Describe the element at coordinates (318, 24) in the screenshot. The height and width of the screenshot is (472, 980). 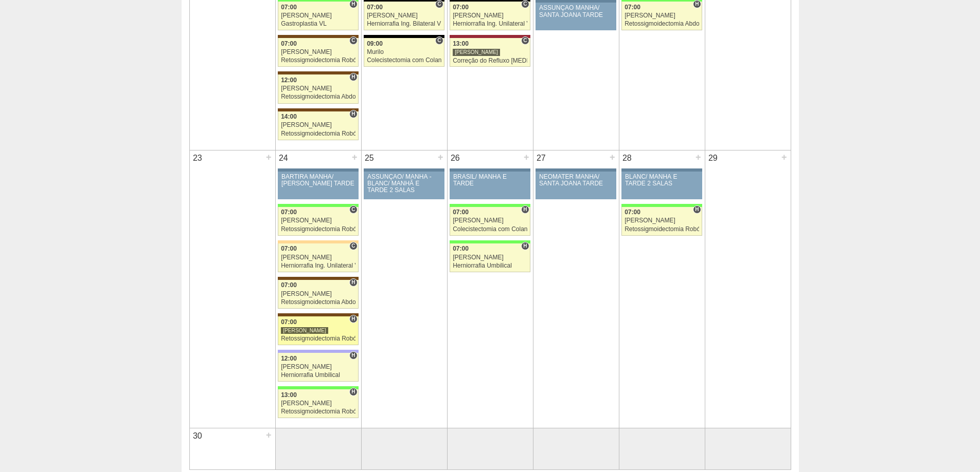
I see `div: Gastroplastia VL` at that location.